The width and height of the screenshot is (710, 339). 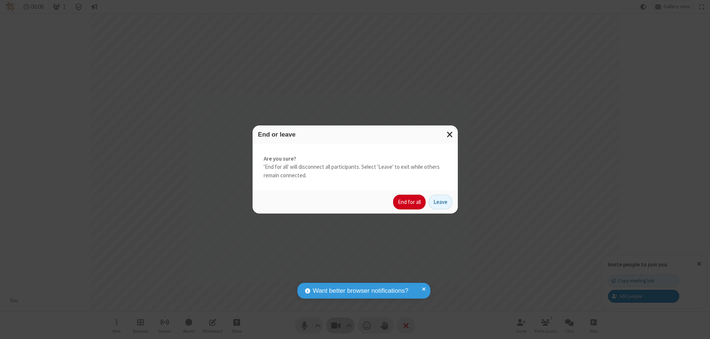 What do you see at coordinates (409, 202) in the screenshot?
I see `button: End for all` at bounding box center [409, 202].